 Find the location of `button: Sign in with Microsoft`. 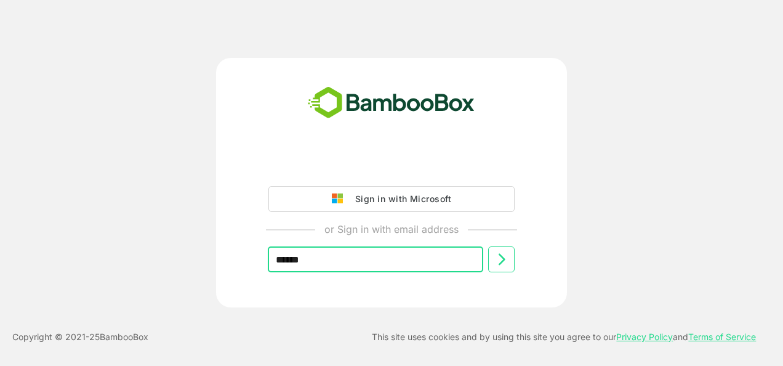

button: Sign in with Microsoft is located at coordinates (392, 199).